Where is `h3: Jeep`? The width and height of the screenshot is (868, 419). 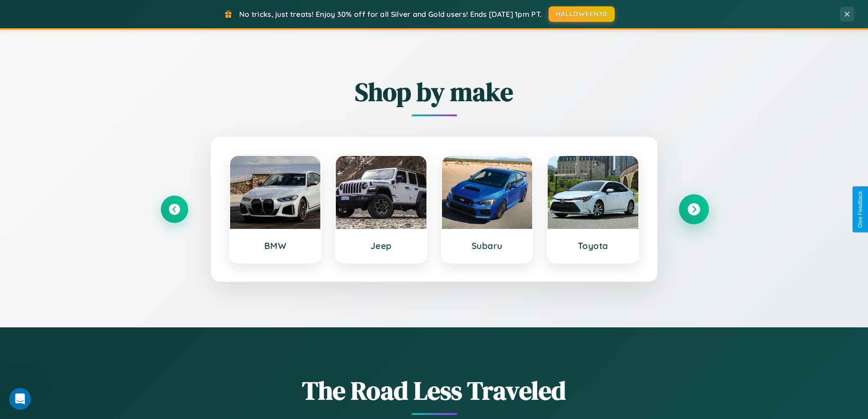 h3: Jeep is located at coordinates (381, 246).